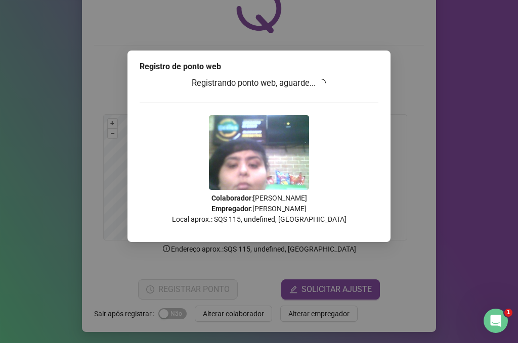 This screenshot has width=518, height=343. What do you see at coordinates (259, 153) in the screenshot?
I see `img: 9k=` at bounding box center [259, 153].